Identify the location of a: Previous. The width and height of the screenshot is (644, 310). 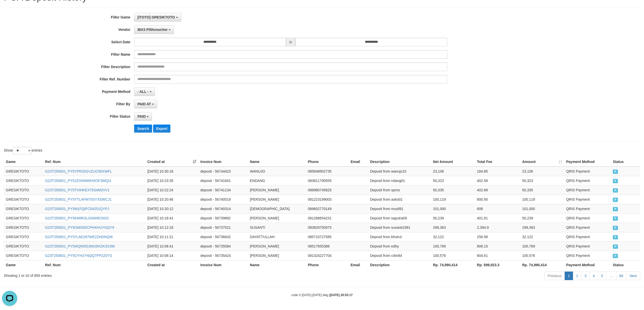
(554, 276).